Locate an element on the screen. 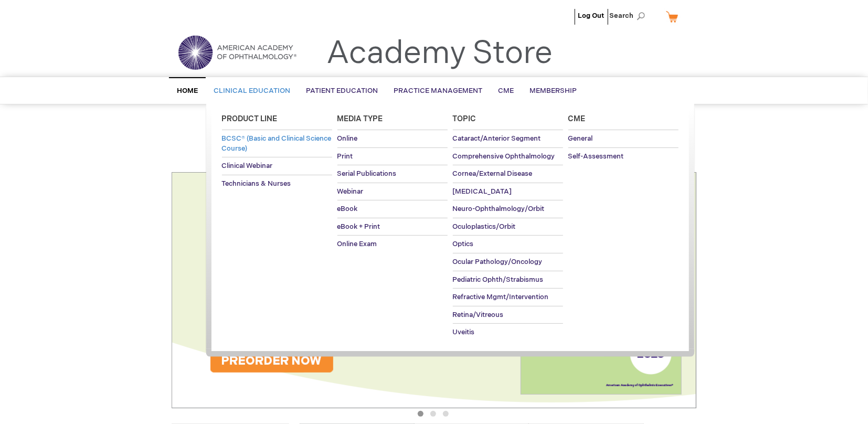  span: Product Line is located at coordinates (250, 119).